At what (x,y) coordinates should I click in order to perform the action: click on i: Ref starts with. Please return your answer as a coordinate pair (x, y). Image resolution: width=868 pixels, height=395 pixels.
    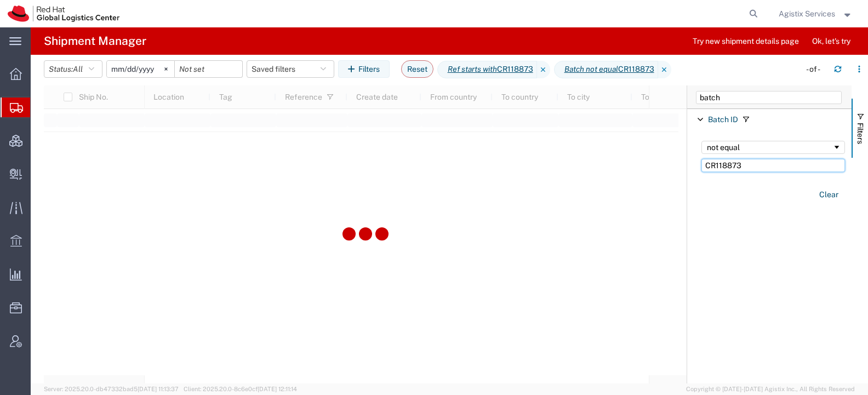
    Looking at the image, I should click on (473, 69).